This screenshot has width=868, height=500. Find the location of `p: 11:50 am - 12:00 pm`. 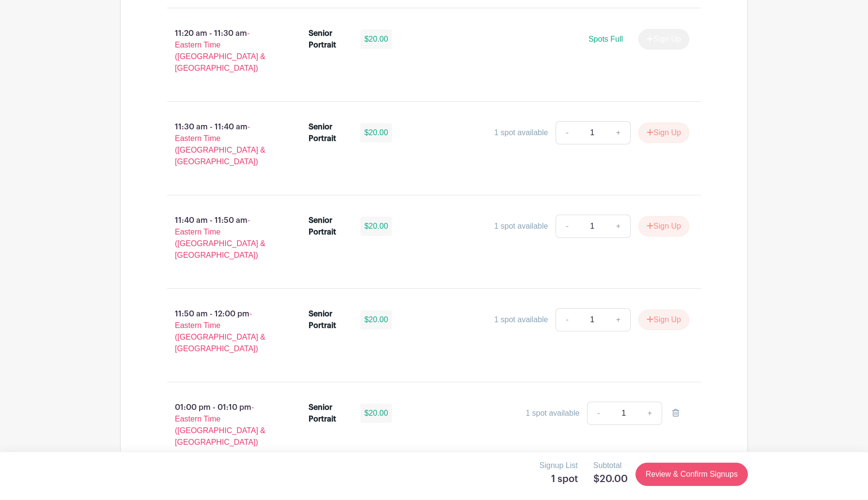

p: 11:50 am - 12:00 pm is located at coordinates (222, 331).